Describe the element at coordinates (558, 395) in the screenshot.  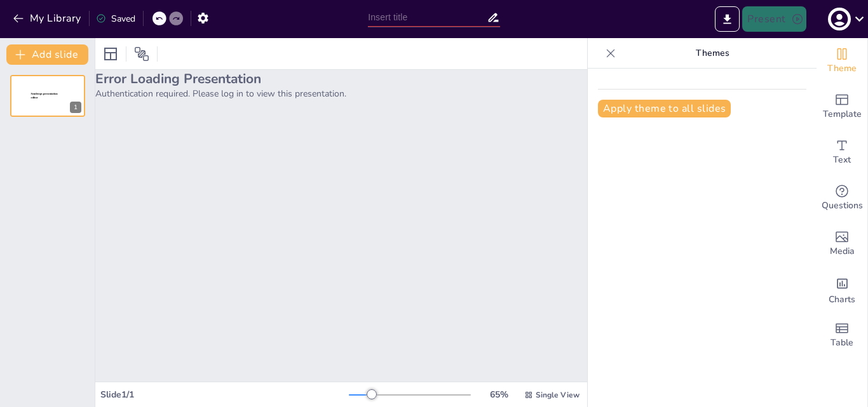
I see `span: Single View` at that location.